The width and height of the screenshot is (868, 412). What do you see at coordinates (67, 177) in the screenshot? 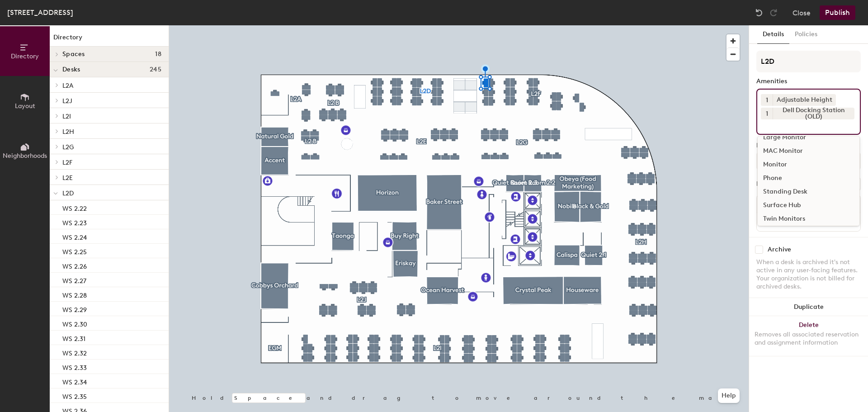
I see `span: L2E` at bounding box center [67, 177].